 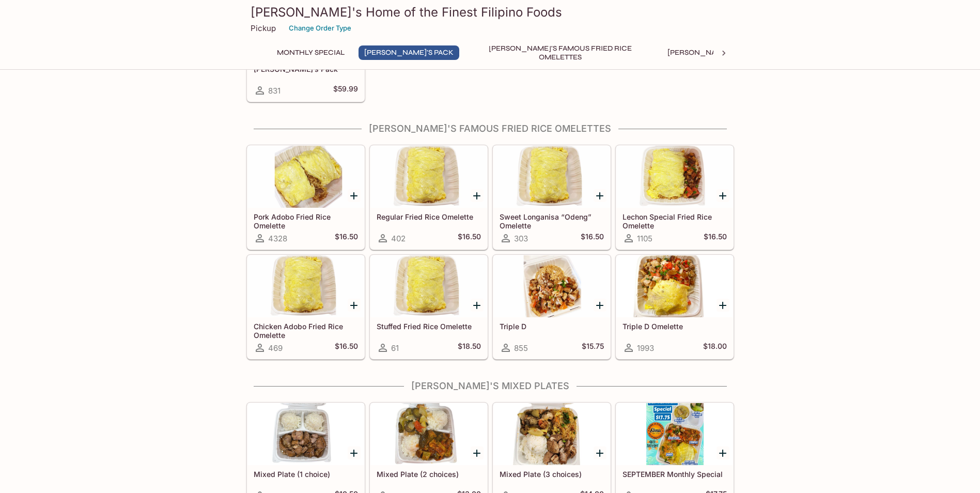 What do you see at coordinates (675, 286) in the screenshot?
I see `div: Triple D Omelette` at bounding box center [675, 286].